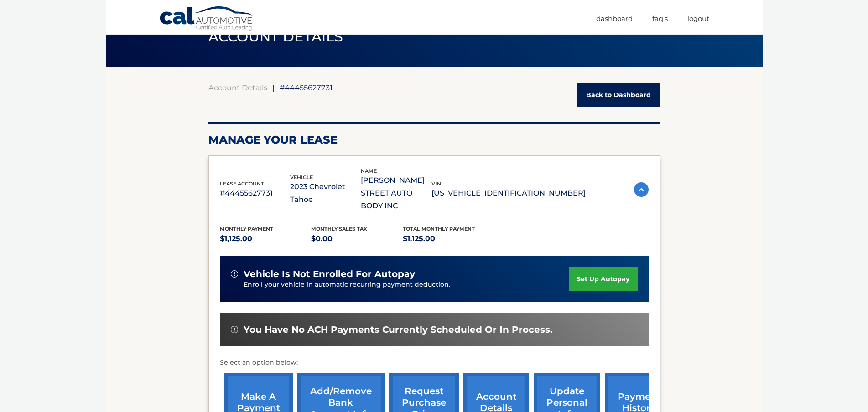  I want to click on a: Logout, so click(698, 18).